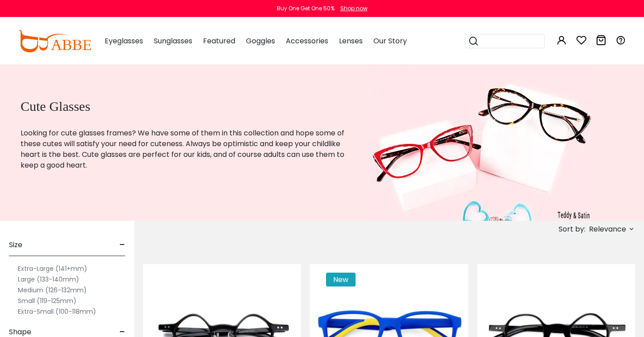  What do you see at coordinates (219, 40) in the screenshot?
I see `span: Featured` at bounding box center [219, 40].